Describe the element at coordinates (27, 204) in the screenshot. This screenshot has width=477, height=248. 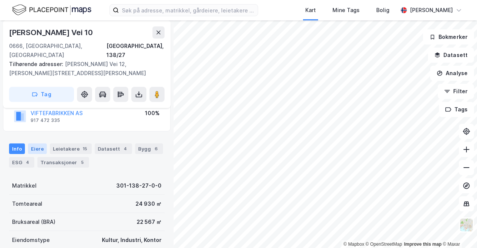
I see `div: Tomteareal` at that location.